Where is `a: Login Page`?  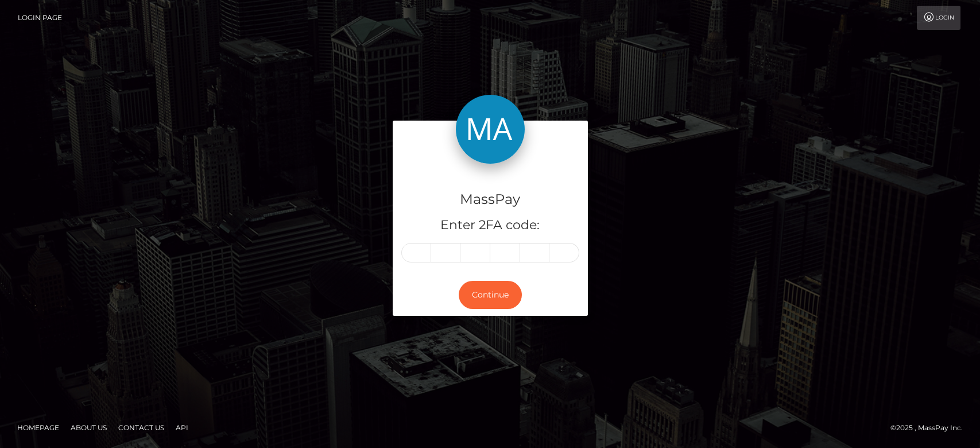 a: Login Page is located at coordinates (39, 17).